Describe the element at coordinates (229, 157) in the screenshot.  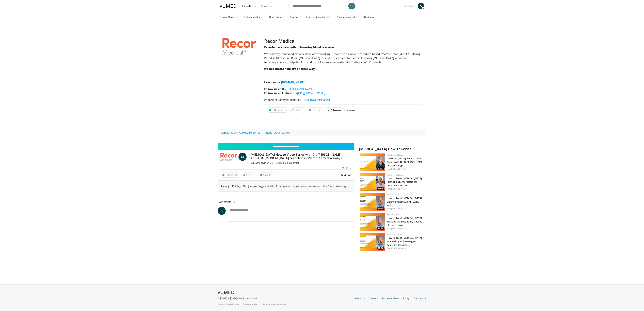
I see `img: Recor Medical` at that location.